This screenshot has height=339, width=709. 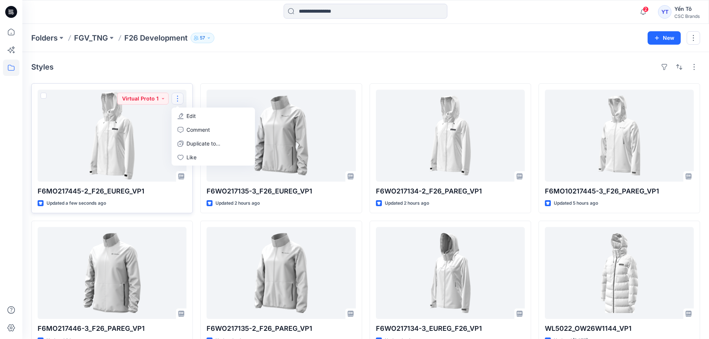 I want to click on p: Updated a few seconds ago, so click(x=76, y=203).